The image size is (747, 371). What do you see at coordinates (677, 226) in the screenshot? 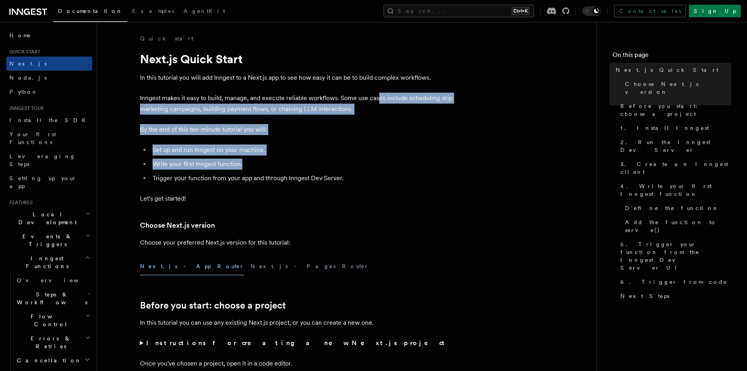
I see `a: Add the function to serve()` at bounding box center [677, 226].